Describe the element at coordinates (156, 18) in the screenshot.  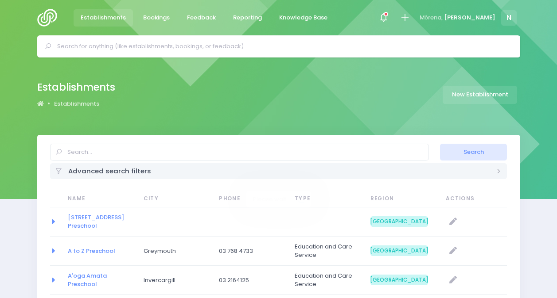
I see `a: Bookings` at that location.